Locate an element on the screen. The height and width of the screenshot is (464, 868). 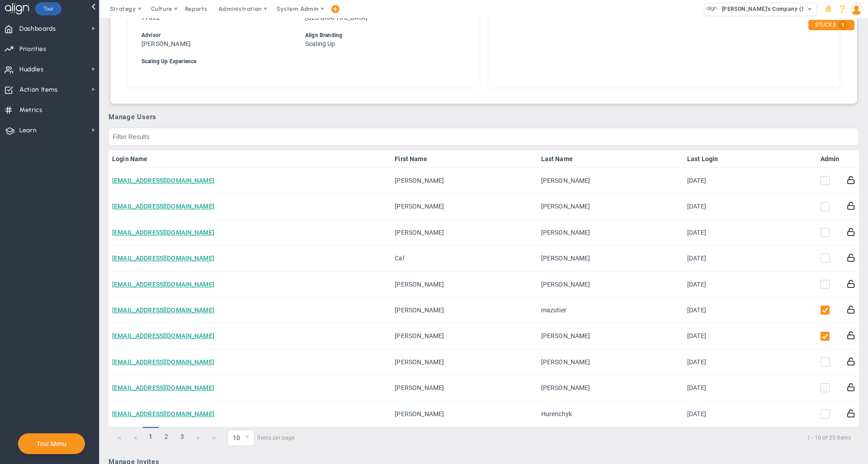
input: Filter Results is located at coordinates (484, 137).